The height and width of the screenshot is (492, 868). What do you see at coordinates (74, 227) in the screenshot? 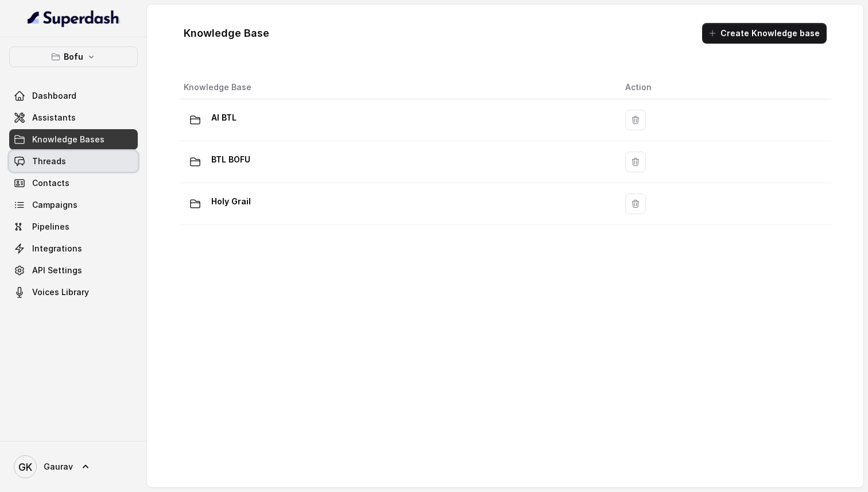
I see `a: Pipelines` at bounding box center [74, 227].